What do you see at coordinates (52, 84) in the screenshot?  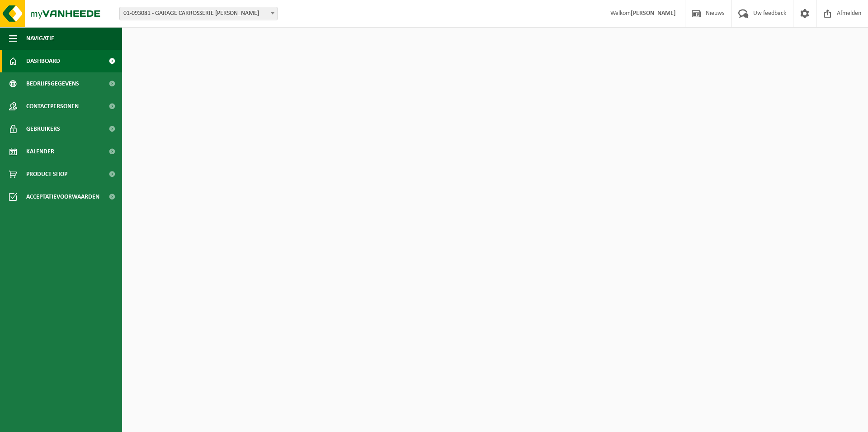 I see `span: Bedrijfsgegevens` at bounding box center [52, 84].